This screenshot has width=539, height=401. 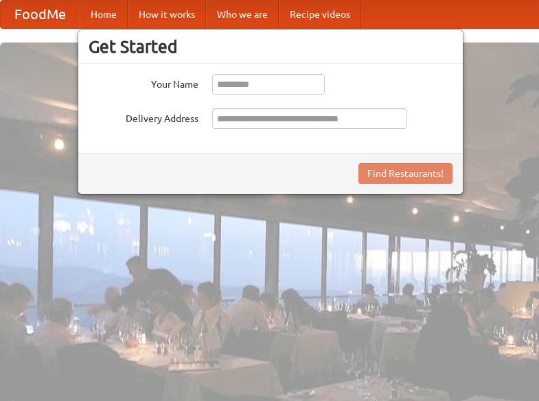 I want to click on a: How it works, so click(x=167, y=14).